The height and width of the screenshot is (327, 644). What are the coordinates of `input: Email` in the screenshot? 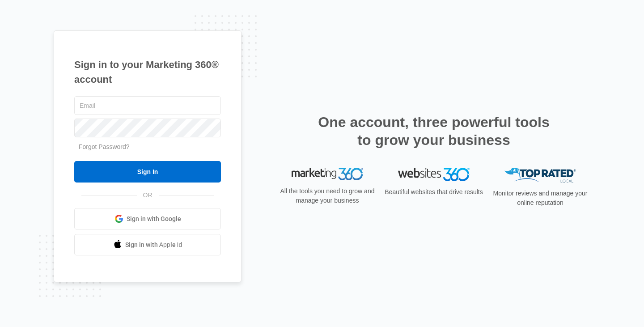 It's located at (147, 106).